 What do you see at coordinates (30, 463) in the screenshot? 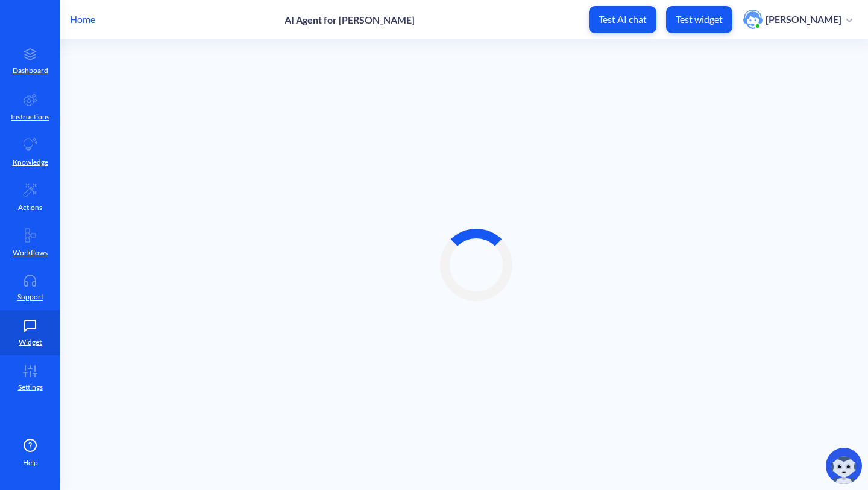
I see `span: Help` at bounding box center [30, 463].